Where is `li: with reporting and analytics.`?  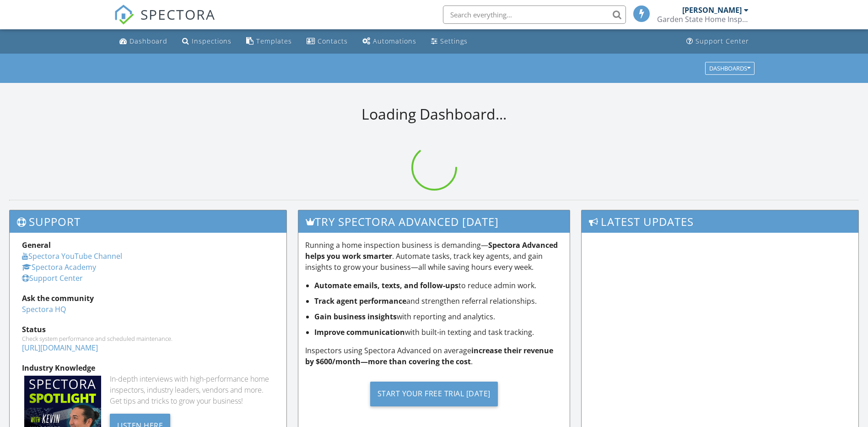
li: with reporting and analytics. is located at coordinates (439, 317).